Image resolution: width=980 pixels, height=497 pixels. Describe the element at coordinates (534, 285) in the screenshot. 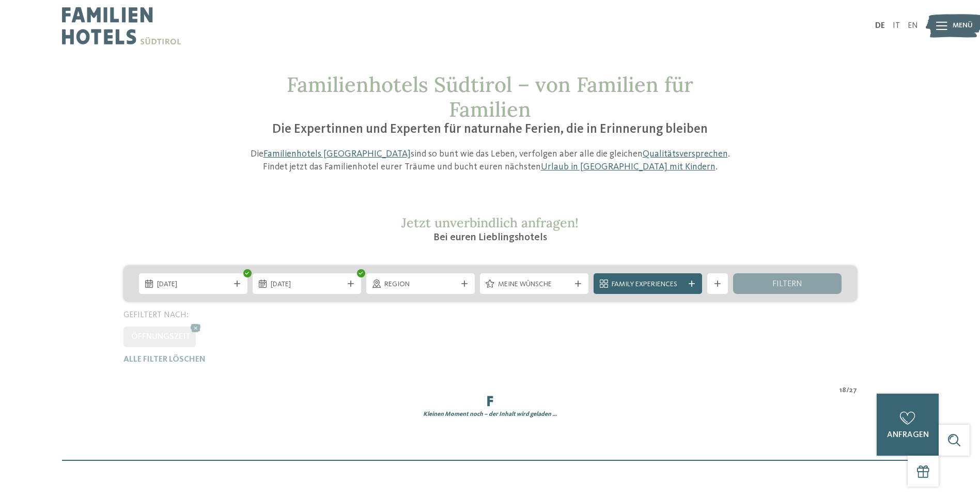

I see `span: Meine Wünsche` at that location.